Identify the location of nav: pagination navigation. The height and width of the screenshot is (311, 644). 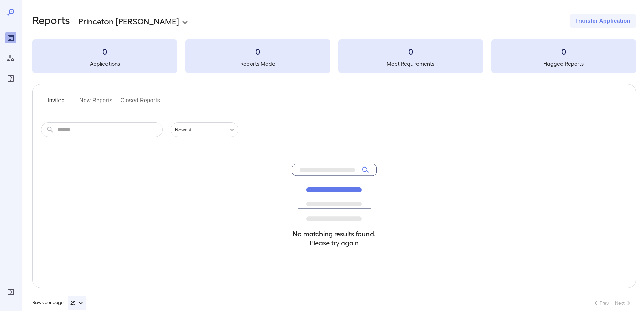
(613, 303).